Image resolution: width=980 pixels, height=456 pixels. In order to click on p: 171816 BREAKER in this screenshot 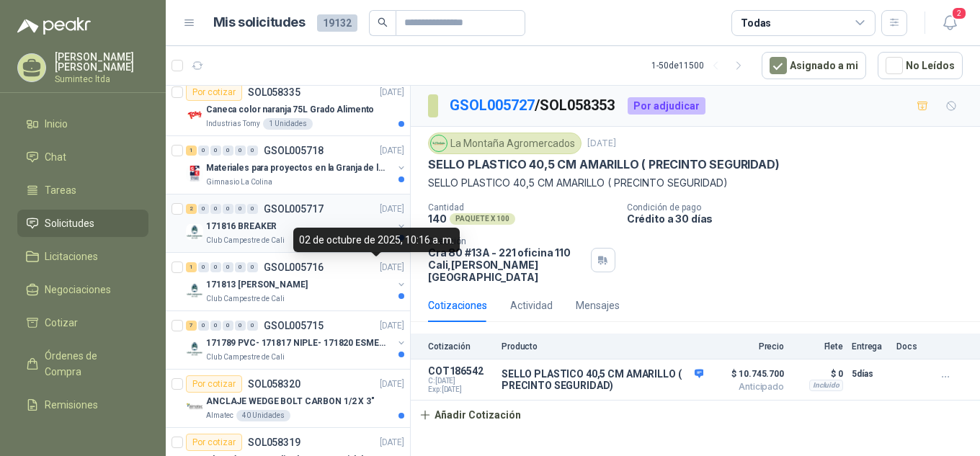, I will do `click(241, 226)`.